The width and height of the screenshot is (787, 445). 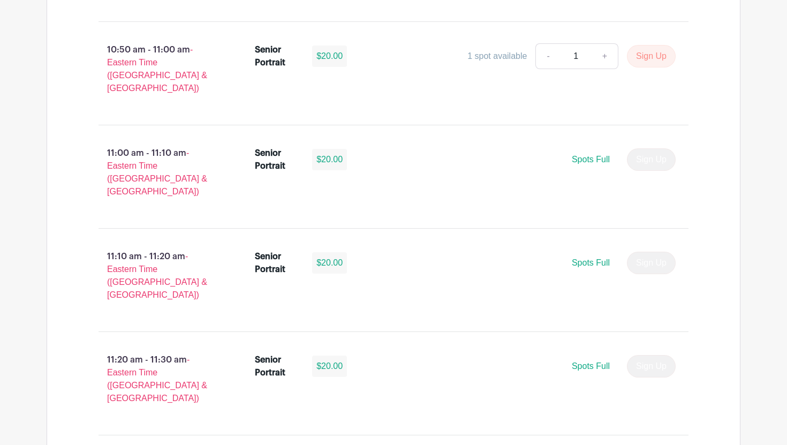 What do you see at coordinates (497, 56) in the screenshot?
I see `div: 1 spot available` at bounding box center [497, 56].